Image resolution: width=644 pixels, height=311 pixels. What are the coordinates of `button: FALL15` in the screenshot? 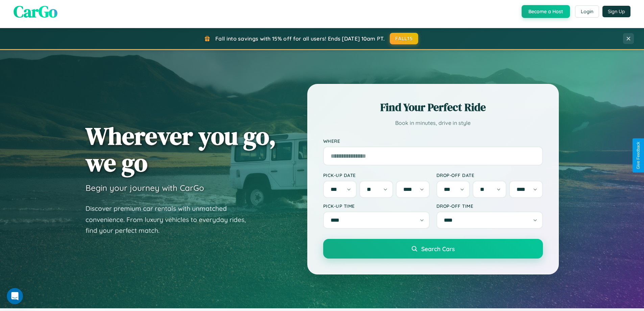 It's located at (404, 38).